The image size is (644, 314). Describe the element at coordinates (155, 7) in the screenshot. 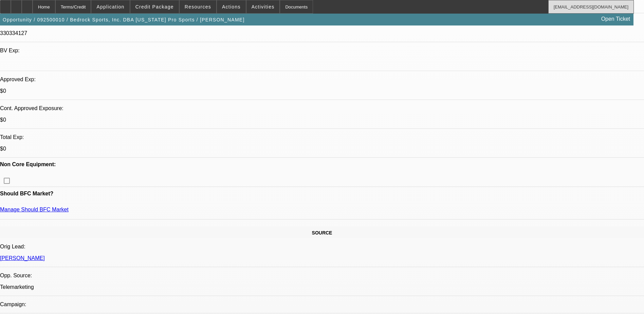

I see `button: Credit Package` at that location.